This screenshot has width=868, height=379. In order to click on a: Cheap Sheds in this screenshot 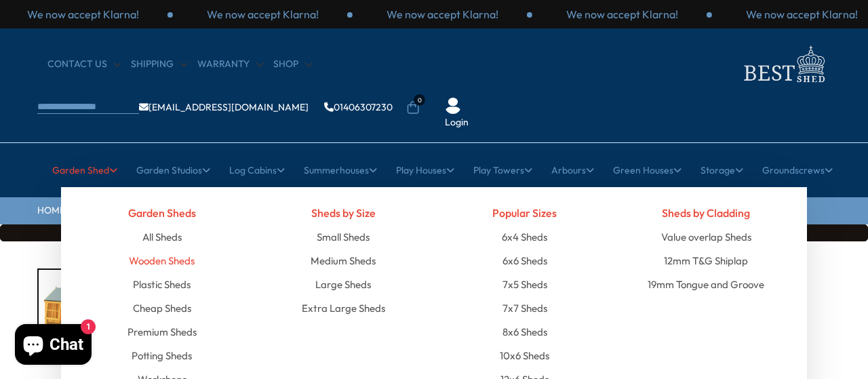, I will do `click(162, 307)`.